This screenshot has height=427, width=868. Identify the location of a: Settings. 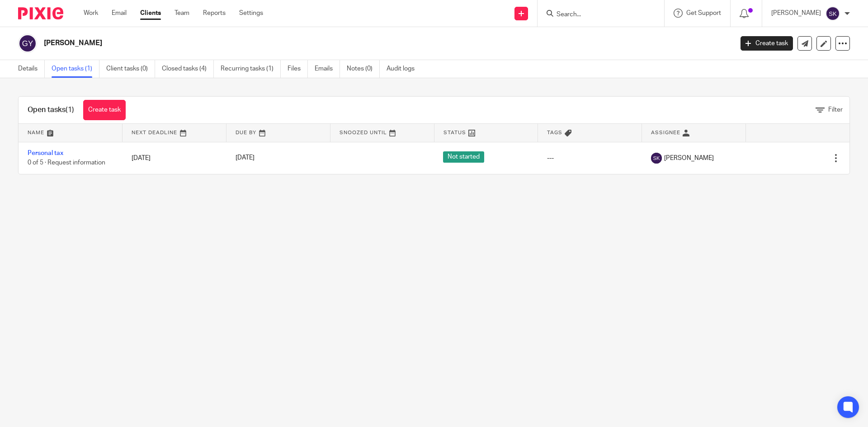
(251, 13).